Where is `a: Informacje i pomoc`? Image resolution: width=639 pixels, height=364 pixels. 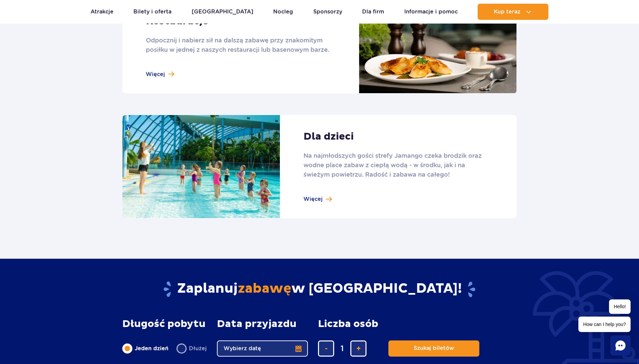 a: Informacje i pomoc is located at coordinates (431, 12).